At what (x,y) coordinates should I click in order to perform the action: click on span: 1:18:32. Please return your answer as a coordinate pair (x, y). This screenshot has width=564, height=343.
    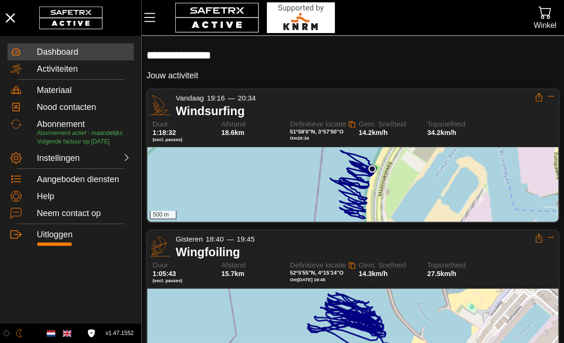
    Looking at the image, I should click on (164, 133).